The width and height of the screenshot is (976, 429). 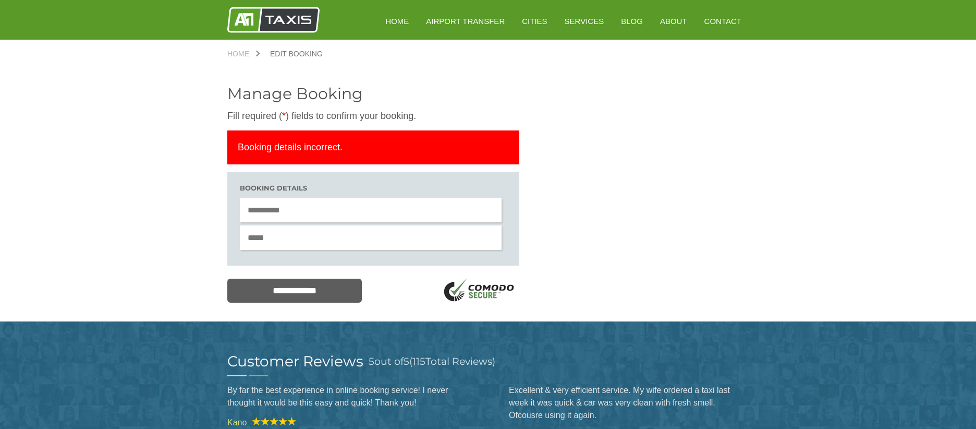 What do you see at coordinates (271, 421) in the screenshot?
I see `img: A1 Taxis Review` at bounding box center [271, 421].